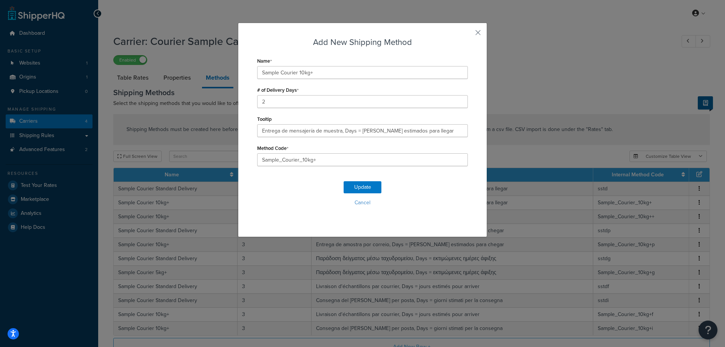  Describe the element at coordinates (264, 119) in the screenshot. I see `label: Tooltip` at that location.